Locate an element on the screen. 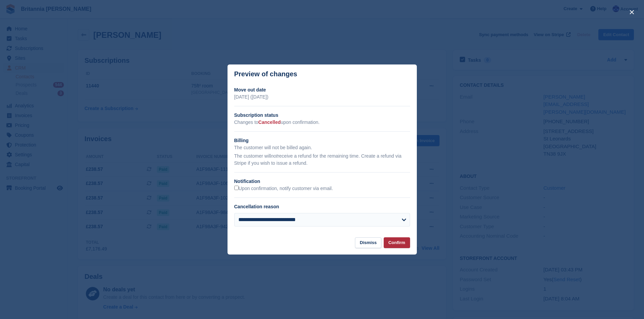  label: Cancellation reason is located at coordinates (257, 207).